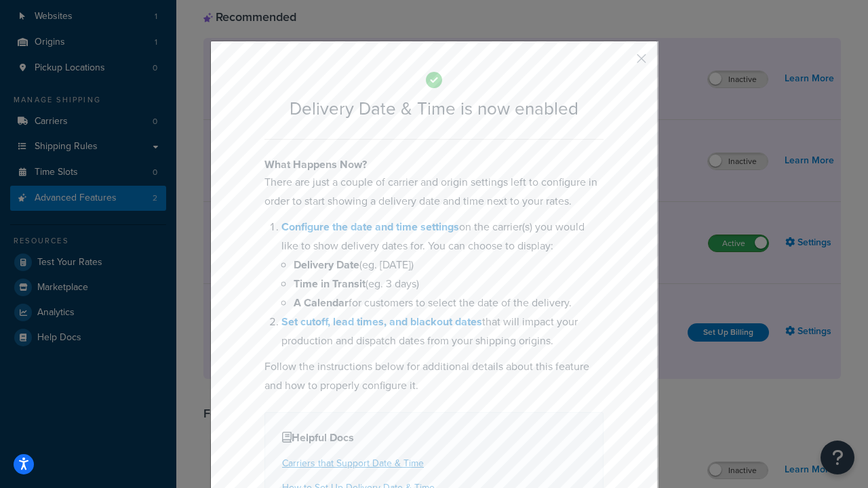 The height and width of the screenshot is (488, 868). What do you see at coordinates (434, 192) in the screenshot?
I see `p: There are just a couple of carrier and origin settings left to configure in order to start showin...` at bounding box center [434, 192].